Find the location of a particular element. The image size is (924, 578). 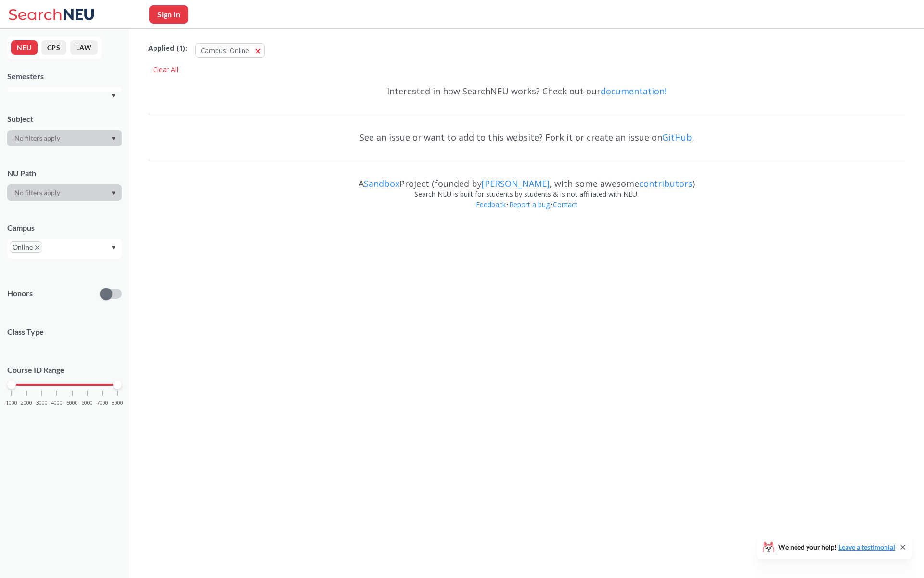

span: Campus: Online is located at coordinates (225, 50).